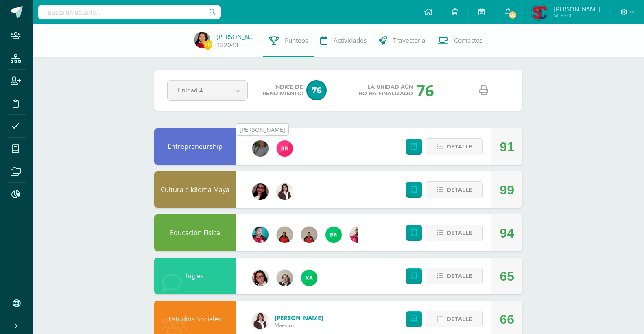 The width and height of the screenshot is (644, 334). Describe the element at coordinates (195, 146) in the screenshot. I see `a: Entrepreneurship` at that location.